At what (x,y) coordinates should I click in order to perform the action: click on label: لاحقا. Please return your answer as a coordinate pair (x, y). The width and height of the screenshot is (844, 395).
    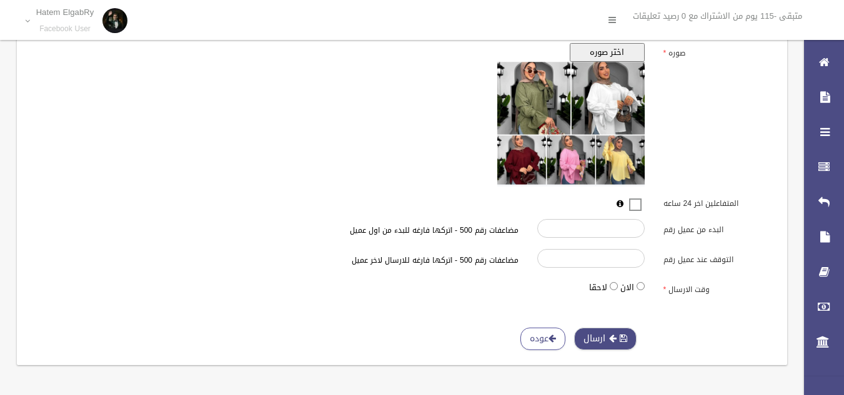
    Looking at the image, I should click on (598, 288).